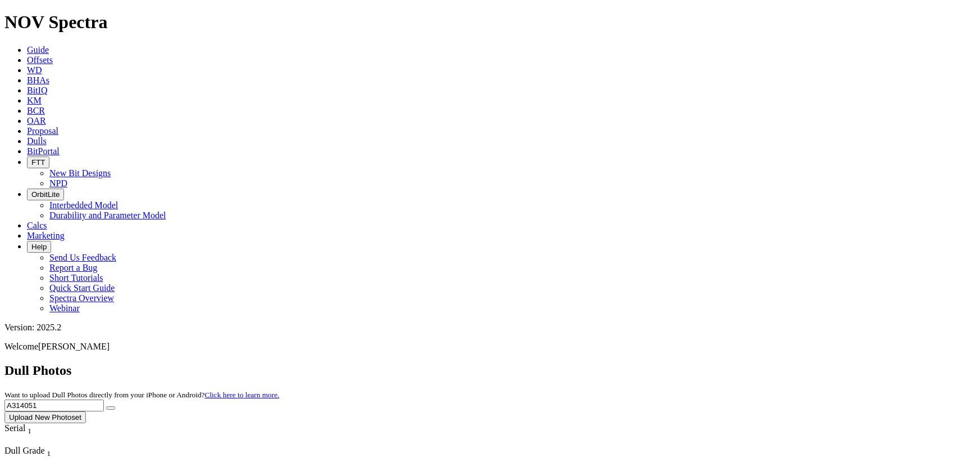 This screenshot has width=980, height=466. What do you see at coordinates (490, 346) in the screenshot?
I see `p: Welcome` at bounding box center [490, 346].